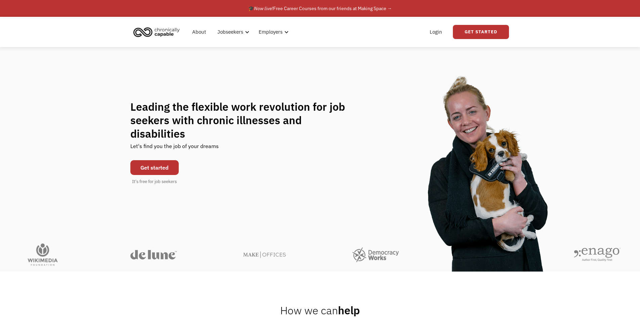 The image size is (640, 318). I want to click on div: Let's find you the job of your dreams, so click(174, 148).